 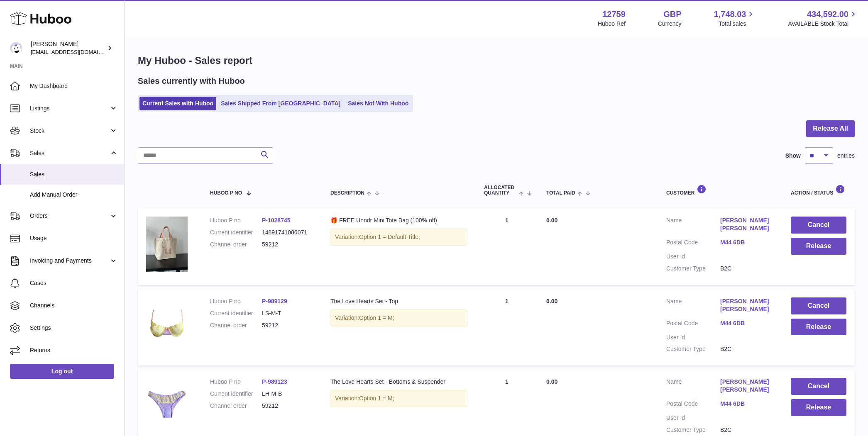 I want to click on span: Add Manual Order, so click(x=74, y=194).